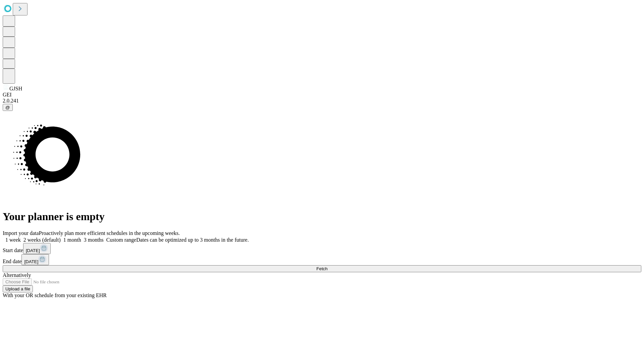  What do you see at coordinates (121, 240) in the screenshot?
I see `span: Custom range` at bounding box center [121, 240].